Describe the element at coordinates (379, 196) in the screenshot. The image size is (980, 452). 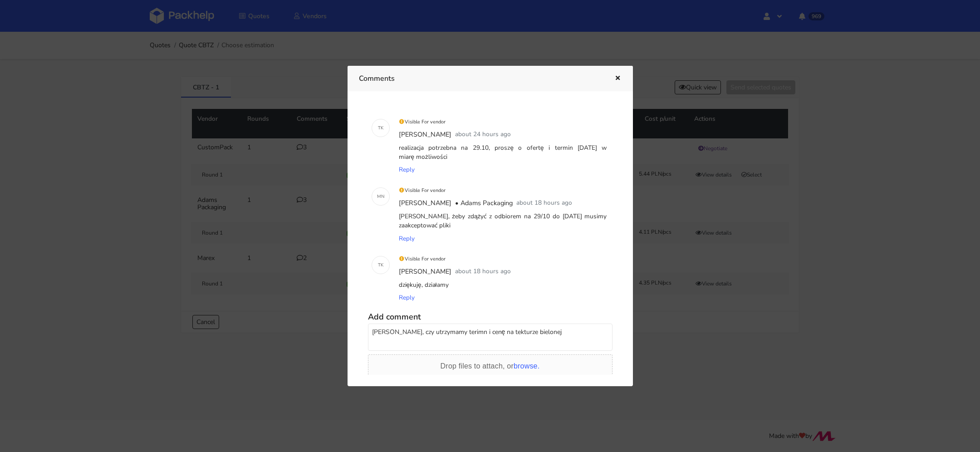
I see `span: M` at that location.